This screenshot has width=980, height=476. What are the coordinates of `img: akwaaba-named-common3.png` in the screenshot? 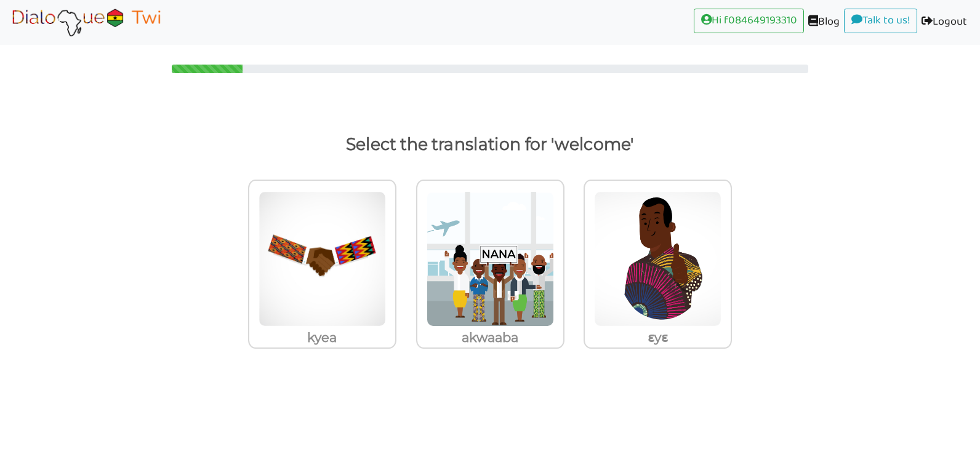 It's located at (490, 259).